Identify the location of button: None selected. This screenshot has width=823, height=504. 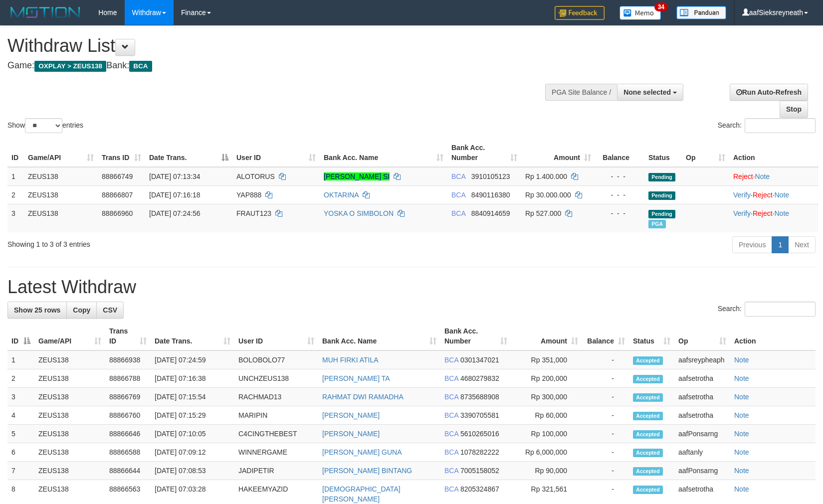
(650, 92).